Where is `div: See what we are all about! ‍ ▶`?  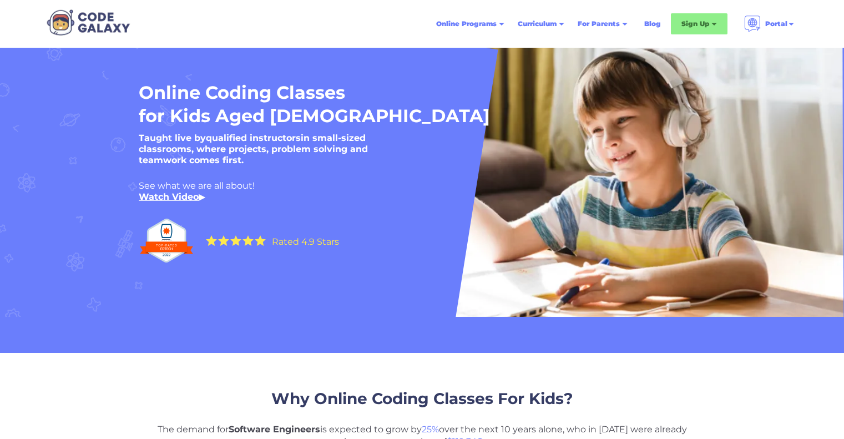 div: See what we are all about! ‍ ▶ is located at coordinates (405, 191).